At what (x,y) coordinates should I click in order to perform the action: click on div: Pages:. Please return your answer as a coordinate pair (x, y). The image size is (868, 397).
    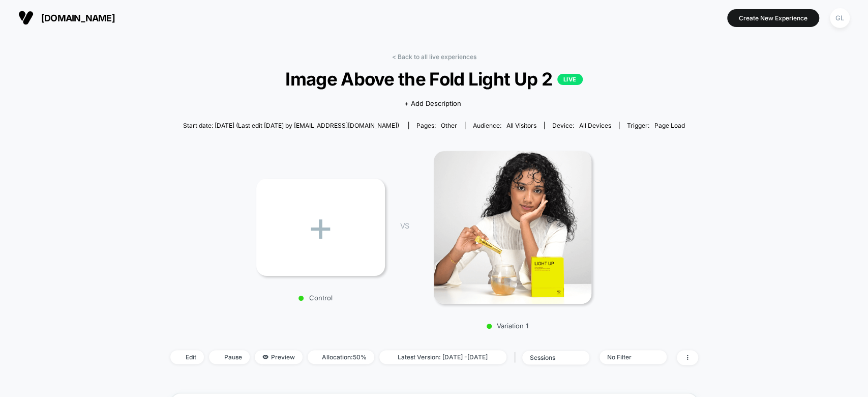
    Looking at the image, I should click on (437, 125).